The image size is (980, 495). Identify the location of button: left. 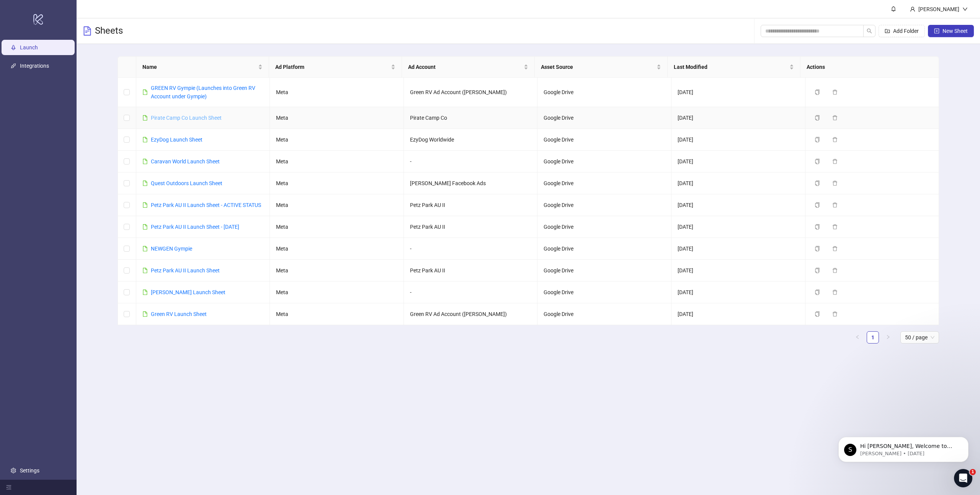
(857, 337).